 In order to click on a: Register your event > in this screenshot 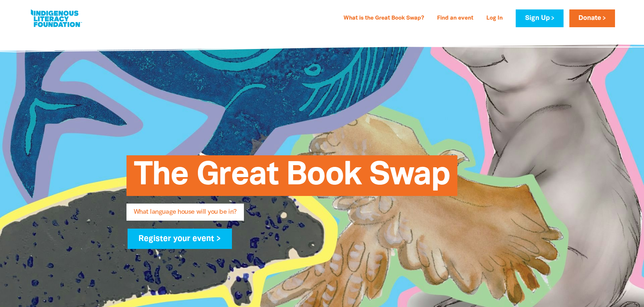, I will do `click(180, 239)`.